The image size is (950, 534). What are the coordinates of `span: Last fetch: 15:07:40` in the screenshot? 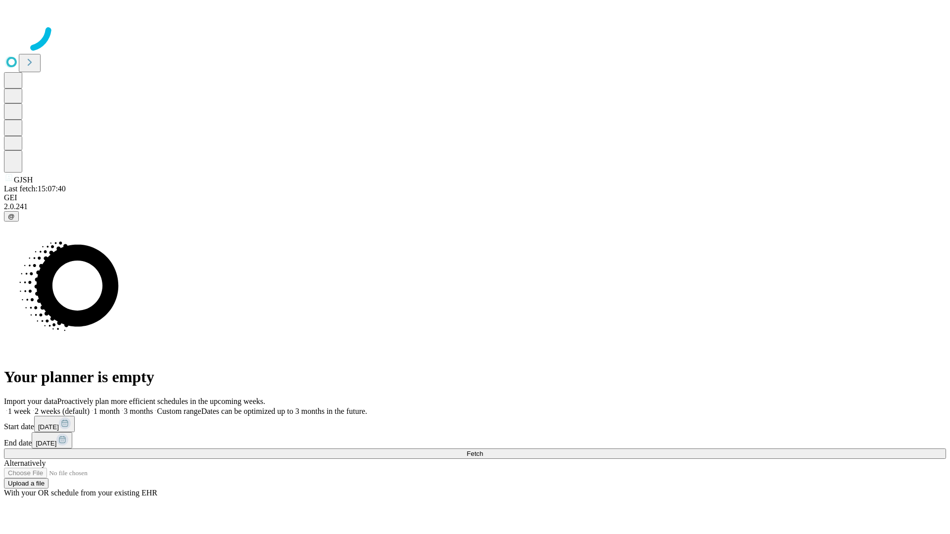 It's located at (35, 188).